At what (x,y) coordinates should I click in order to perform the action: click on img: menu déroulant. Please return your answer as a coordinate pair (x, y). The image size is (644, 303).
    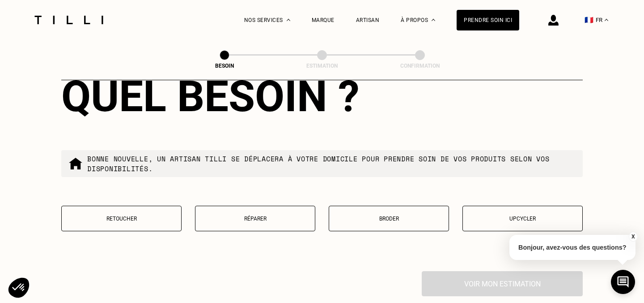
    Looking at the image, I should click on (607, 20).